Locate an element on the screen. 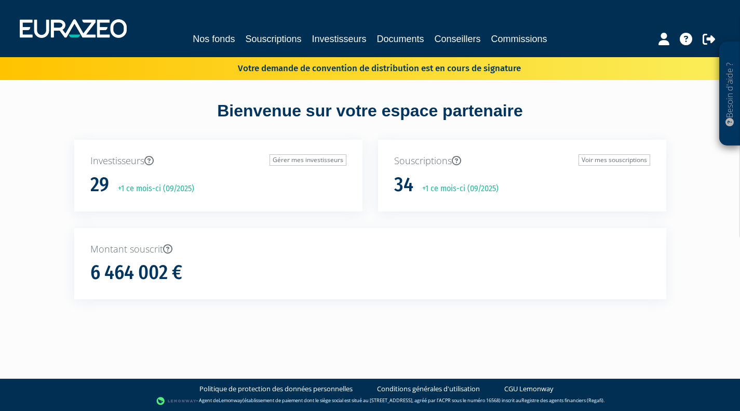 The width and height of the screenshot is (740, 411). p: Besoin d'aide ? is located at coordinates (730, 94).